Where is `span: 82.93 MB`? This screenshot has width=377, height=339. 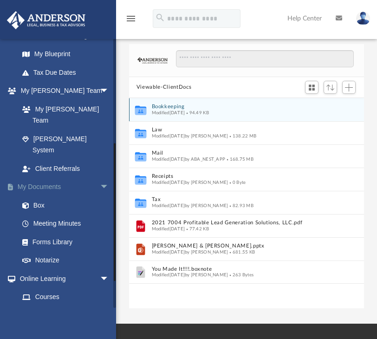 span: 82.93 MB is located at coordinates (240, 205).